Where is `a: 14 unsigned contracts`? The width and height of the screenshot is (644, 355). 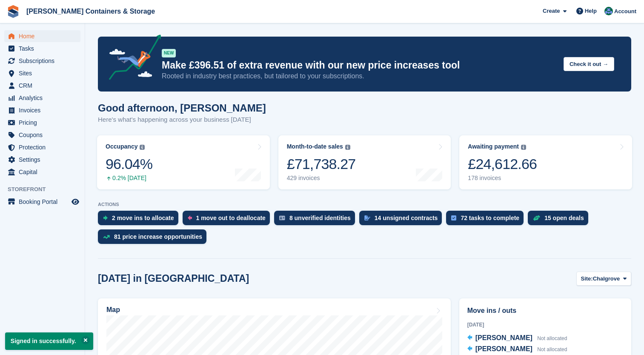 a: 14 unsigned contracts is located at coordinates (403, 220).